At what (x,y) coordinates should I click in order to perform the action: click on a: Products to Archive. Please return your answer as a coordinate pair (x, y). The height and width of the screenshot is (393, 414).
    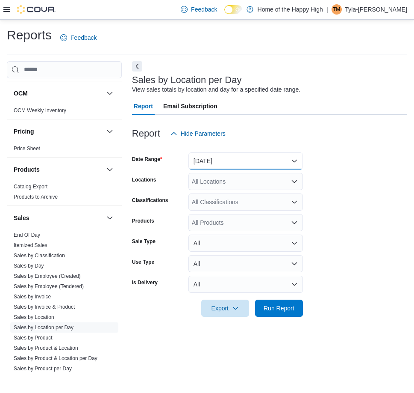
    Looking at the image, I should click on (35, 197).